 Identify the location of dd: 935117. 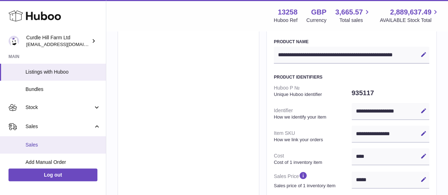
(390, 93).